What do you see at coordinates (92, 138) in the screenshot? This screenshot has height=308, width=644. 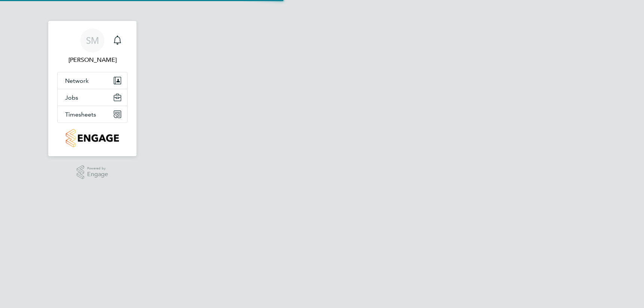 I see `a: Go to home page` at bounding box center [92, 138].